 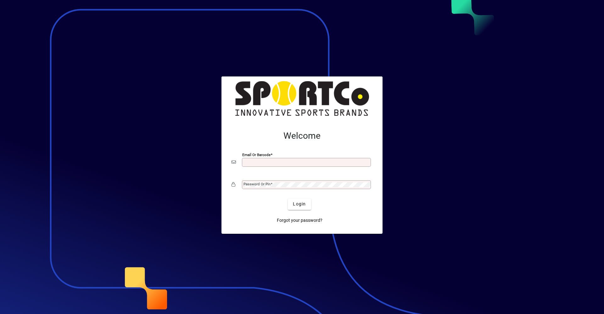 I want to click on mat-label: Email or Barcode, so click(x=256, y=154).